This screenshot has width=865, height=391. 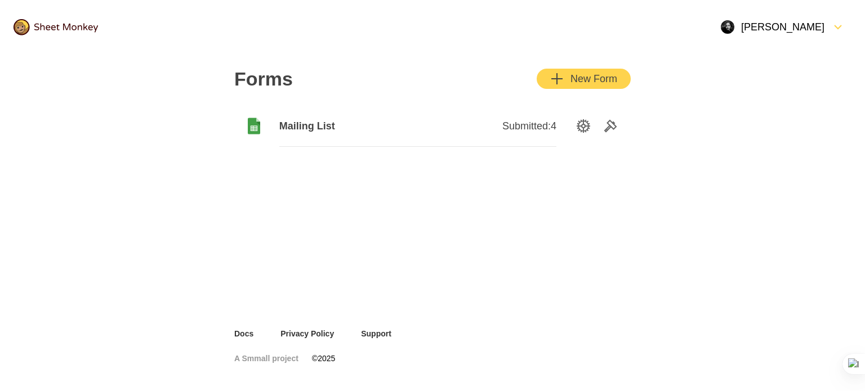 I want to click on svg: SettingsOption, so click(x=583, y=126).